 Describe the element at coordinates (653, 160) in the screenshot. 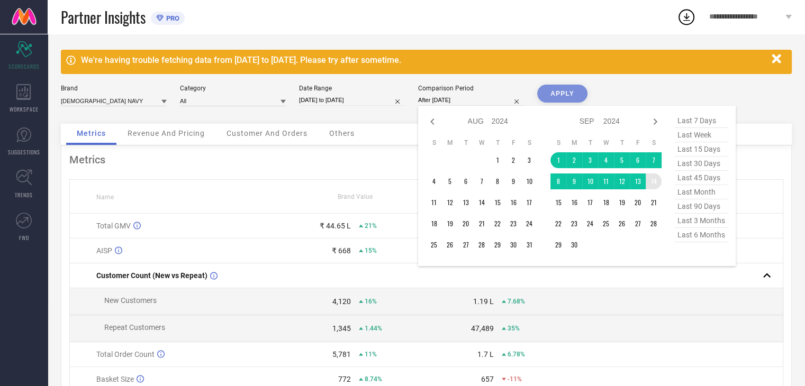

I see `td: Sat Sep 07 2024` at that location.